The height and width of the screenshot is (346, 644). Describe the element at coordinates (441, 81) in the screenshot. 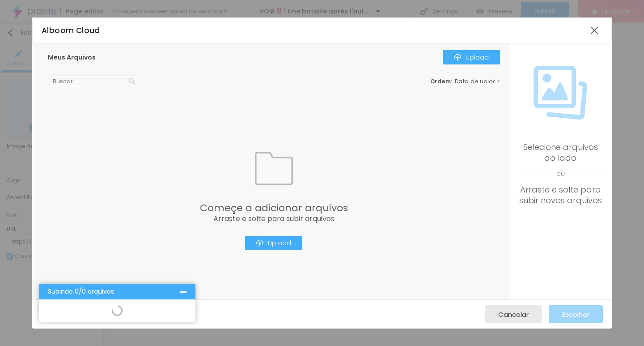

I see `span: Ordem` at that location.